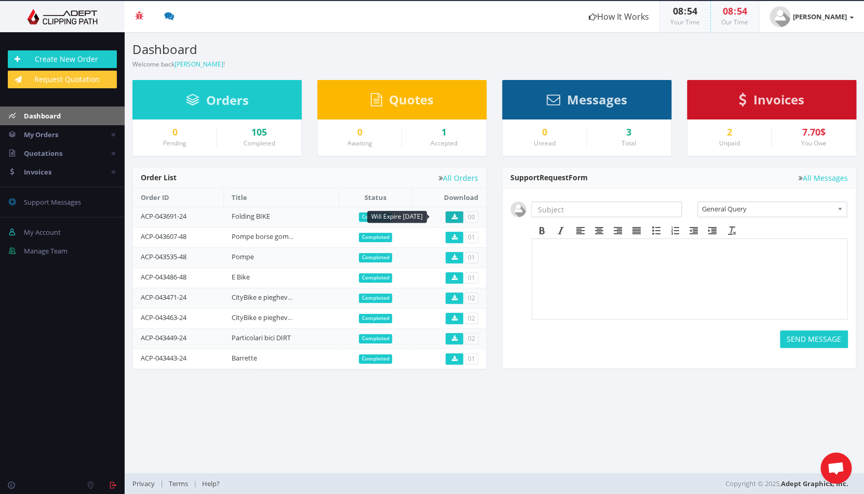  Describe the element at coordinates (43, 153) in the screenshot. I see `span: Quotations` at that location.